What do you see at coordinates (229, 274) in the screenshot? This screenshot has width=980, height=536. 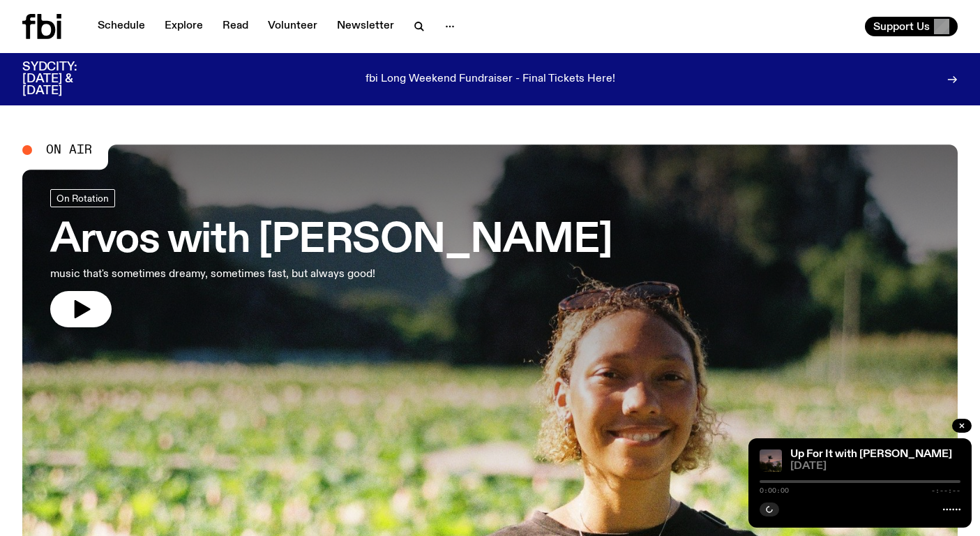 I see `p: music that's sometimes dreamy, sometimes fast, but always good!` at bounding box center [229, 274].